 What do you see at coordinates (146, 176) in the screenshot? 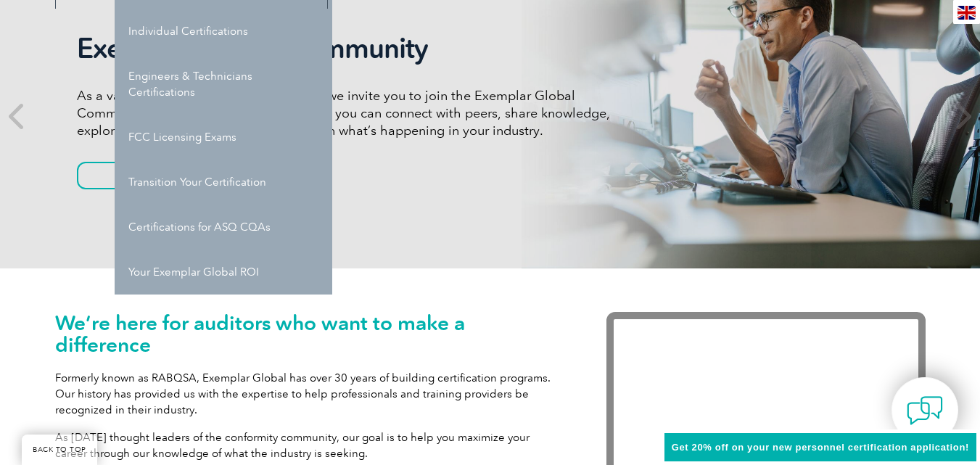
I see `a: Join Now` at bounding box center [146, 176].